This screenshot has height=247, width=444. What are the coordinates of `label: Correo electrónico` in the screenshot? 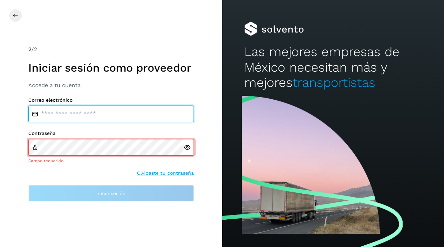 It's located at (111, 100).